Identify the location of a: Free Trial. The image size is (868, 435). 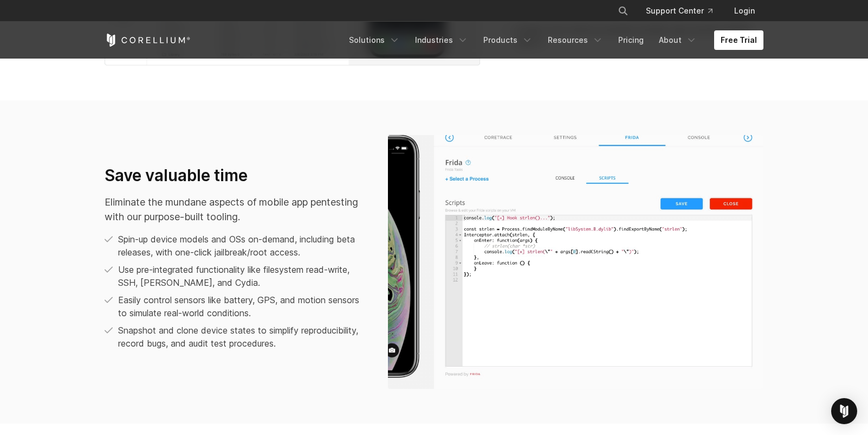
(739, 40).